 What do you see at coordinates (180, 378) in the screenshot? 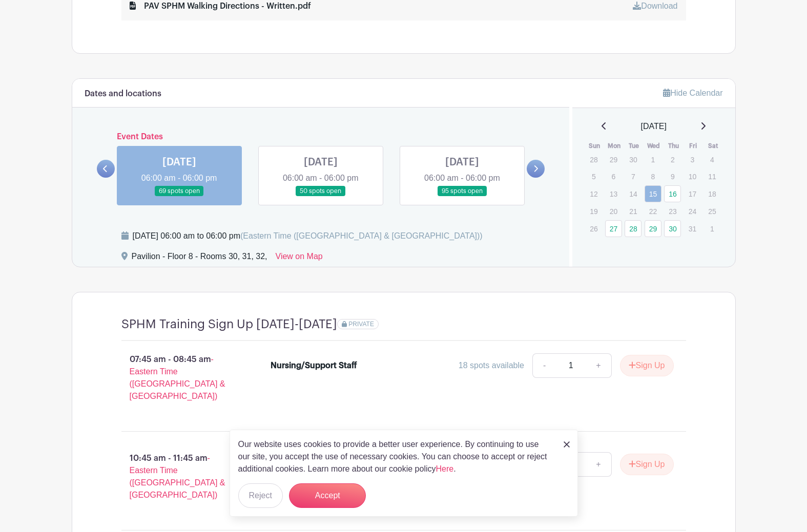
I see `p: 07:45 am - 08:45 am` at bounding box center [180, 378].